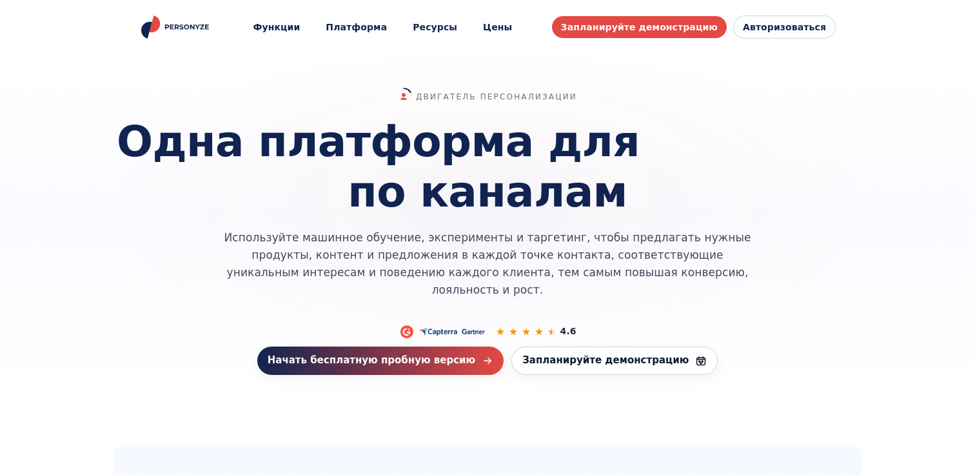 This screenshot has height=475, width=975. Describe the element at coordinates (380, 360) in the screenshot. I see `a: Начать бесплатную пробную версию` at that location.